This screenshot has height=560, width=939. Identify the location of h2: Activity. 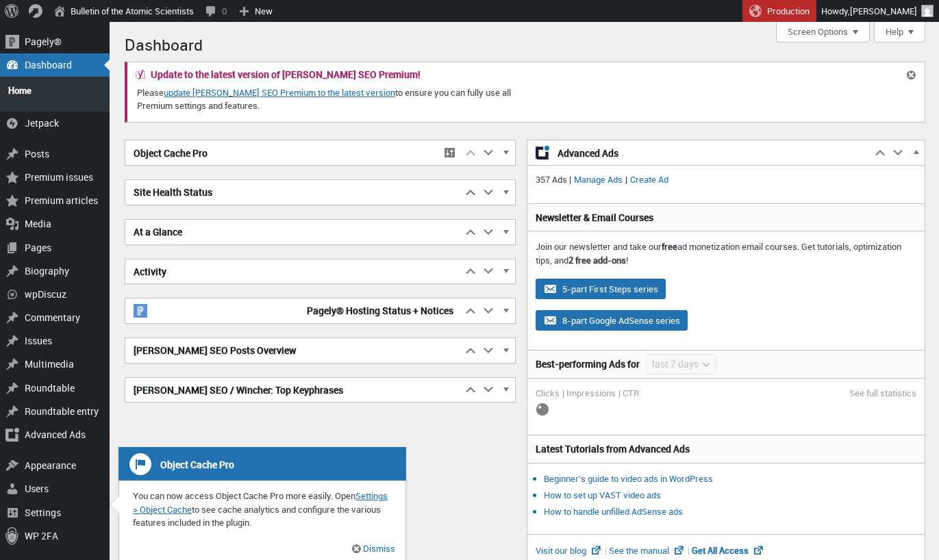
(293, 272).